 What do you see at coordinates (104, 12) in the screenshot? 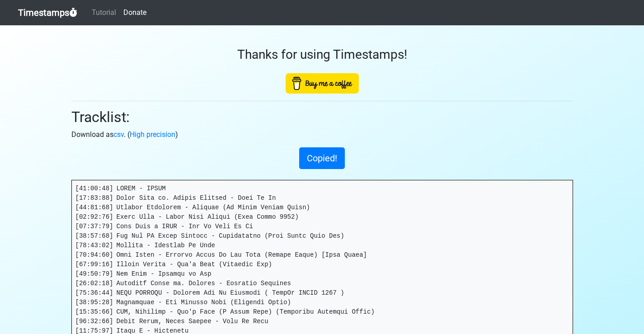
I see `a: Tutorial` at bounding box center [104, 12].